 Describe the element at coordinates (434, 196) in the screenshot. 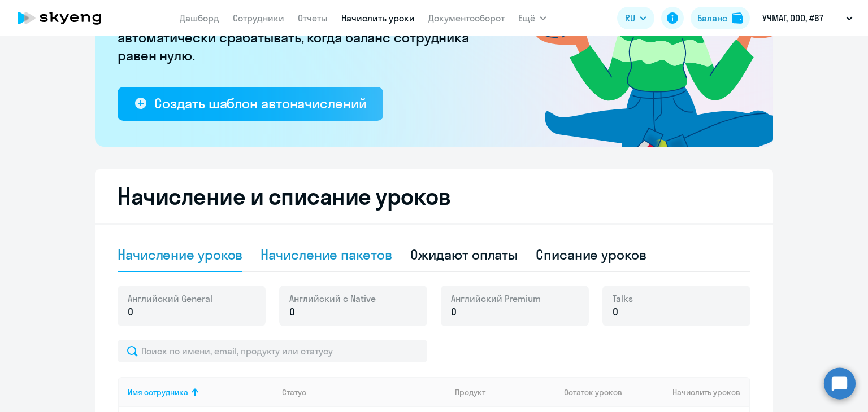

I see `h2: Начисление и списание уроков` at that location.